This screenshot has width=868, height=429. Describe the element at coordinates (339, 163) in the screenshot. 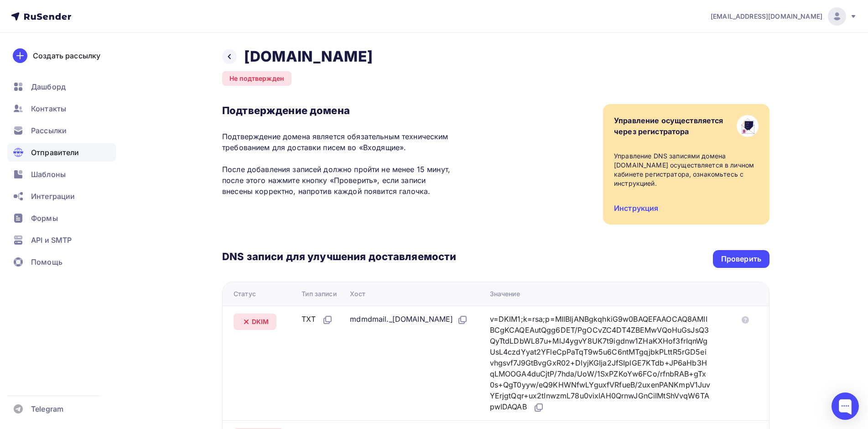

I see `p: Подтверждение домена является обязательным техническим требованием для доставки писем во «Входящи...` at that location.